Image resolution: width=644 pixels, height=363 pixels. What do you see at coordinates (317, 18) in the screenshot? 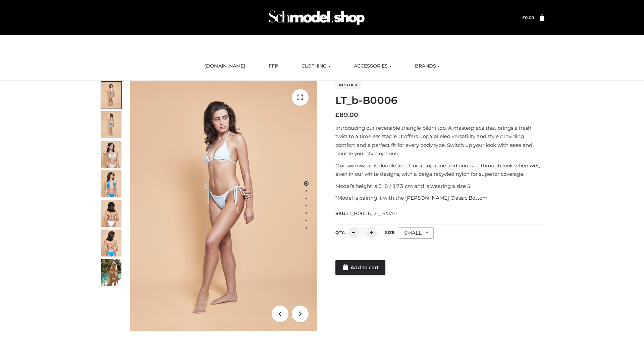
I see `a: Schmodel Admin 964` at bounding box center [317, 18].